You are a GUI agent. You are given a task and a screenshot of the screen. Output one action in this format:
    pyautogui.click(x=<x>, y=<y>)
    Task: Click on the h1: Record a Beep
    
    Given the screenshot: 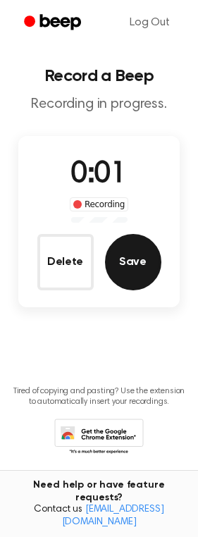 What is the action you would take?
    pyautogui.click(x=99, y=76)
    